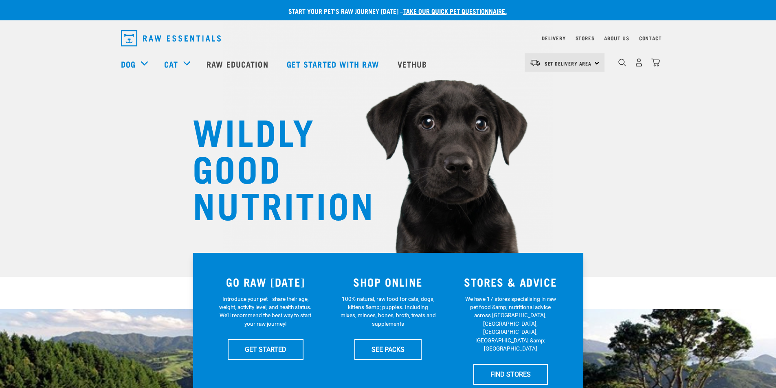 This screenshot has width=776, height=388. What do you see at coordinates (388, 282) in the screenshot?
I see `h3: SHOP ONLINE` at bounding box center [388, 282].